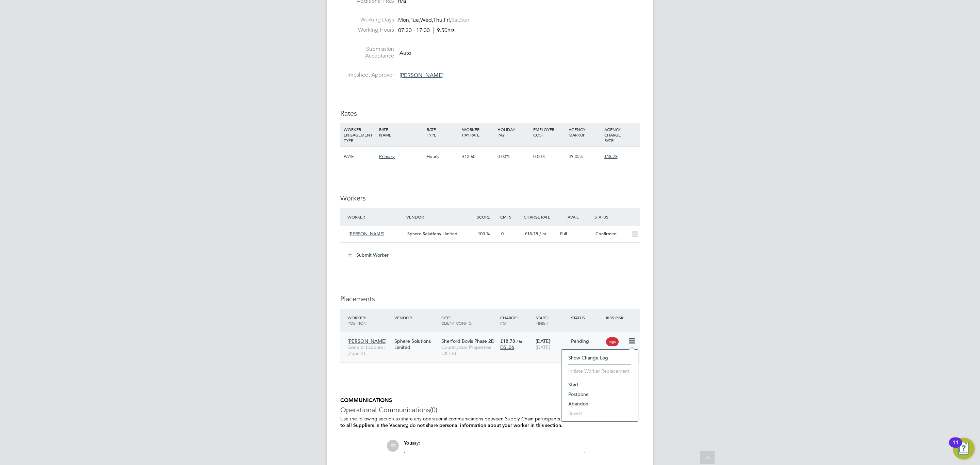  What do you see at coordinates (400, 132) in the screenshot?
I see `div: RATE NAME` at bounding box center [400, 132].